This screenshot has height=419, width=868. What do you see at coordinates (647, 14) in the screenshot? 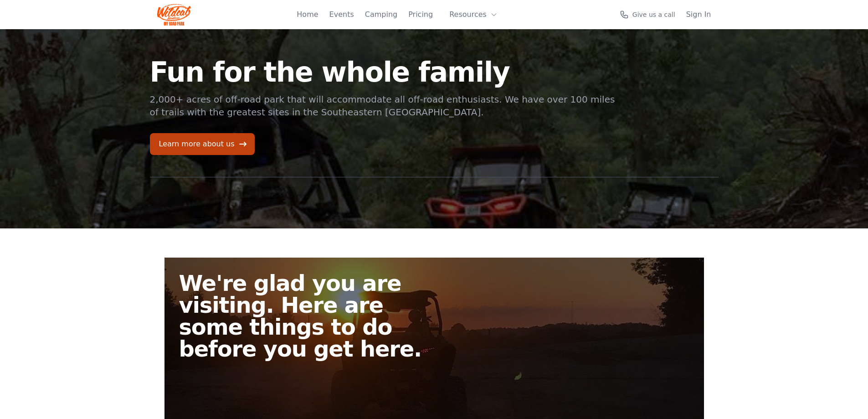
I see `a: Give us a call` at bounding box center [647, 14].